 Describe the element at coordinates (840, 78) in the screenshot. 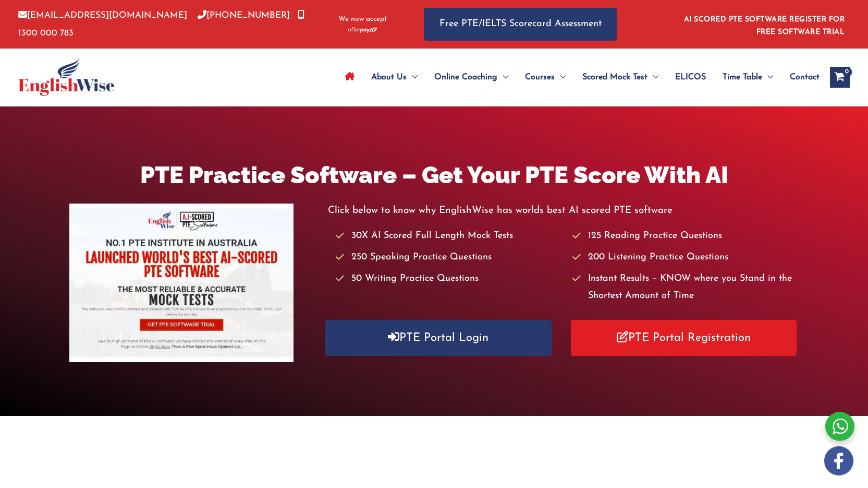

I see `a: View Shopping Cart, empty` at that location.